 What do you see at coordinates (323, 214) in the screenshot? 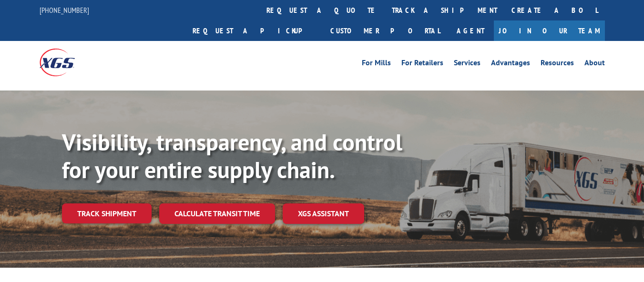
I see `a: XGS ASSISTANT` at bounding box center [323, 214].